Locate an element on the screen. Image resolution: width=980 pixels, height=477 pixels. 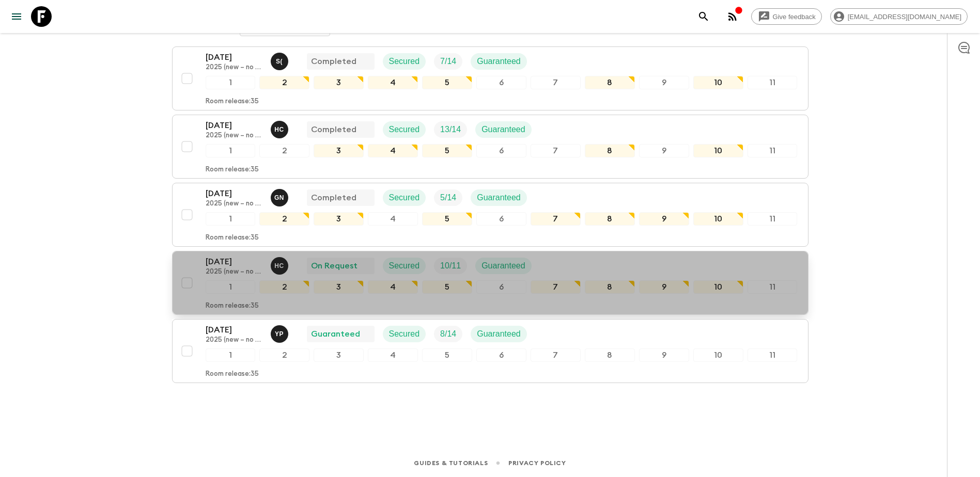
p: 5 / 14 is located at coordinates (448, 198).